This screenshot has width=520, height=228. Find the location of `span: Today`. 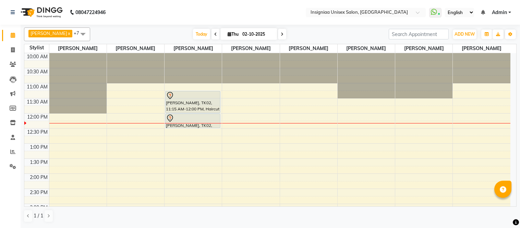

span: Today is located at coordinates (202, 34).